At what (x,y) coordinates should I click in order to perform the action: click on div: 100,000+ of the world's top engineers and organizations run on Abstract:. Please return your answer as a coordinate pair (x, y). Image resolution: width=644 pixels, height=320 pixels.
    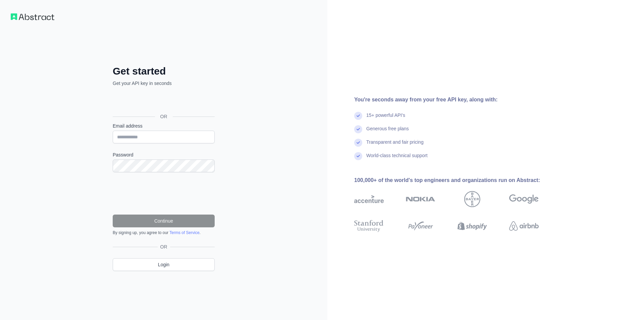
    Looking at the image, I should click on (457, 180).